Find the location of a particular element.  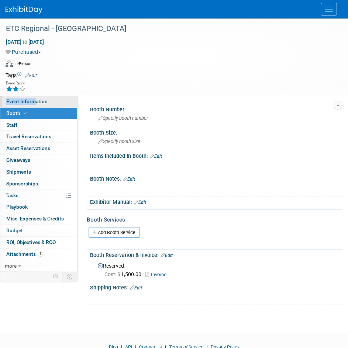

div: Event Rating is located at coordinates (16, 83).